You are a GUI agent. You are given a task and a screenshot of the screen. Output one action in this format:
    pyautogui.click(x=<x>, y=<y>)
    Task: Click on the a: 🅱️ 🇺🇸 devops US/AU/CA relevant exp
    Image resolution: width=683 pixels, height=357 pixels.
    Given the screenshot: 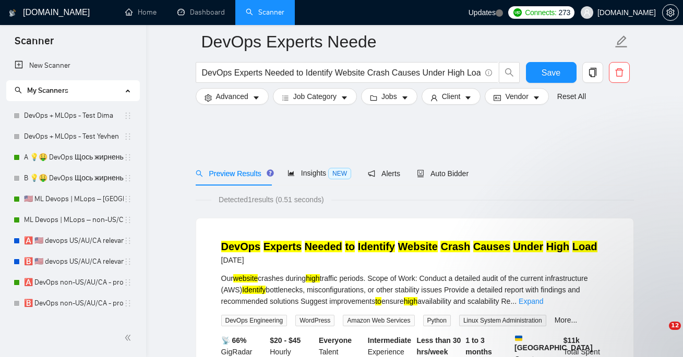 What is the action you would take?
    pyautogui.click(x=74, y=262)
    